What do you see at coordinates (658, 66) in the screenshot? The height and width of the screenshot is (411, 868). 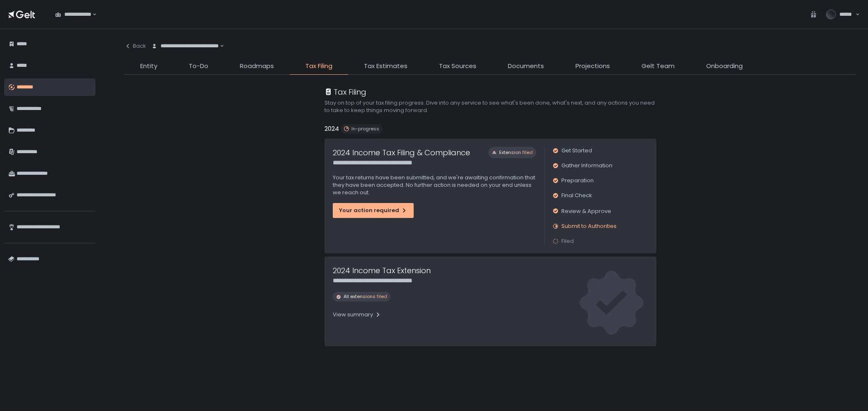 I see `span: Gelt Team` at bounding box center [658, 66].